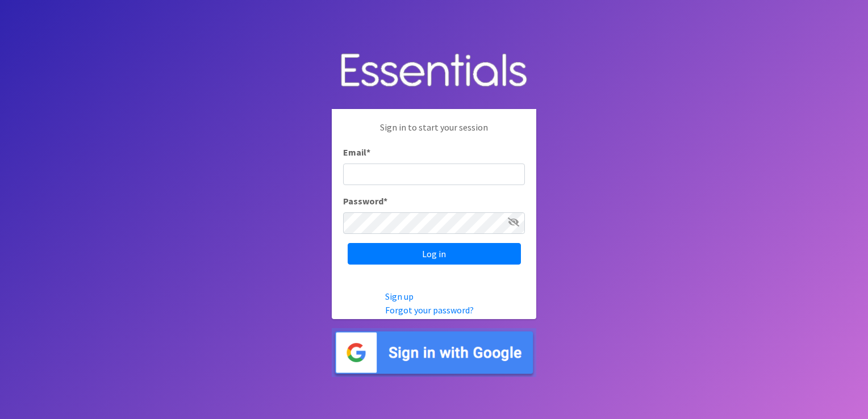 This screenshot has width=868, height=419. What do you see at coordinates (357, 152) in the screenshot?
I see `label: Email` at bounding box center [357, 152].